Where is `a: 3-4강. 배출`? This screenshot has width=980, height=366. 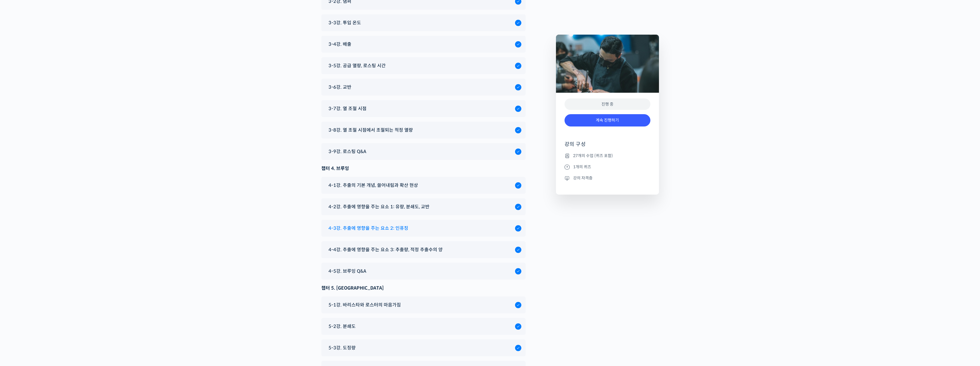 a: 3-4강. 배출 is located at coordinates (423, 44).